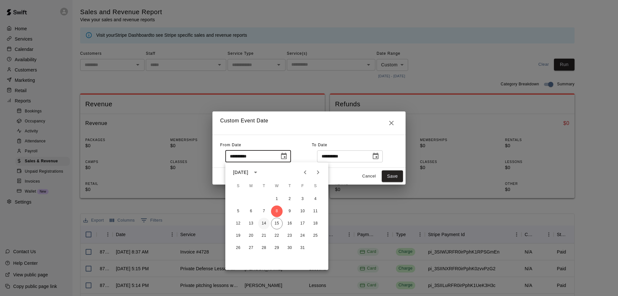 Image resolution: width=618 pixels, height=296 pixels. Describe the element at coordinates (290, 223) in the screenshot. I see `button: 16` at that location.